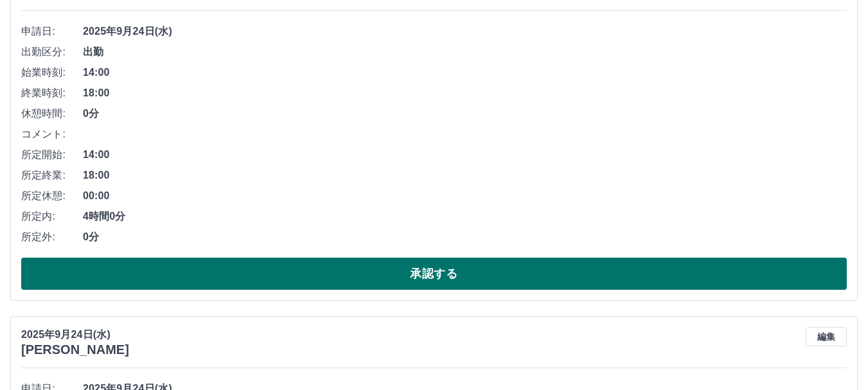 This screenshot has height=390, width=868. Describe the element at coordinates (52, 72) in the screenshot. I see `span: 始業時刻:` at that location.